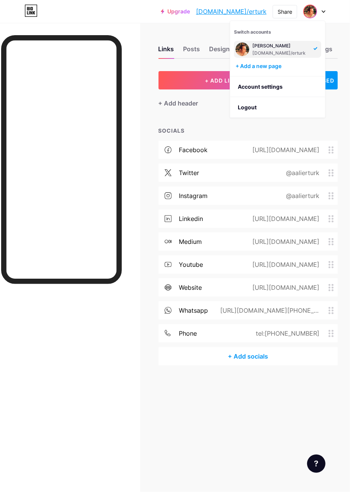  I want to click on div: Posts, so click(192, 51).